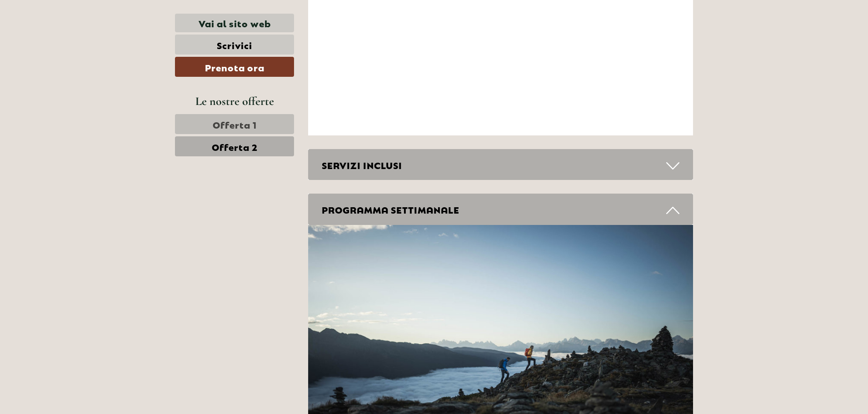 The image size is (868, 414). What do you see at coordinates (501, 209) in the screenshot?
I see `div: PROGRAMMA SETTIMANALE` at bounding box center [501, 209].